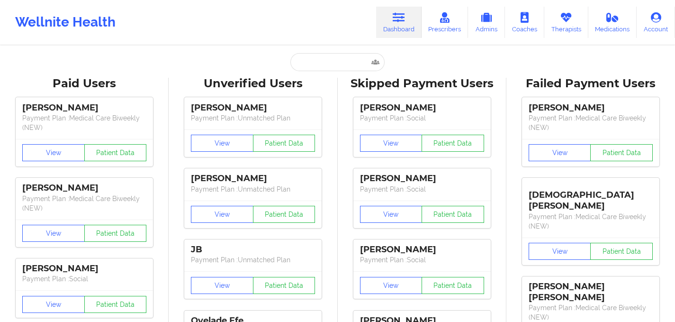 This screenshot has height=322, width=675. What do you see at coordinates (656, 22) in the screenshot?
I see `a: Account` at bounding box center [656, 22].